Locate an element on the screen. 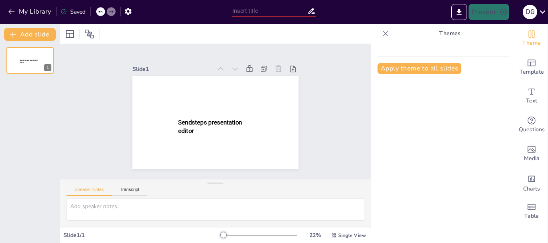  span: Single View is located at coordinates (352, 236).